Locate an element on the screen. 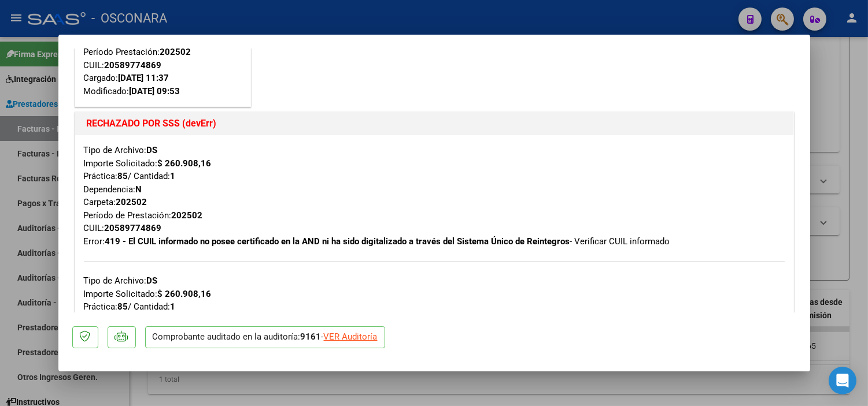  span: Modificado: is located at coordinates (132, 91).